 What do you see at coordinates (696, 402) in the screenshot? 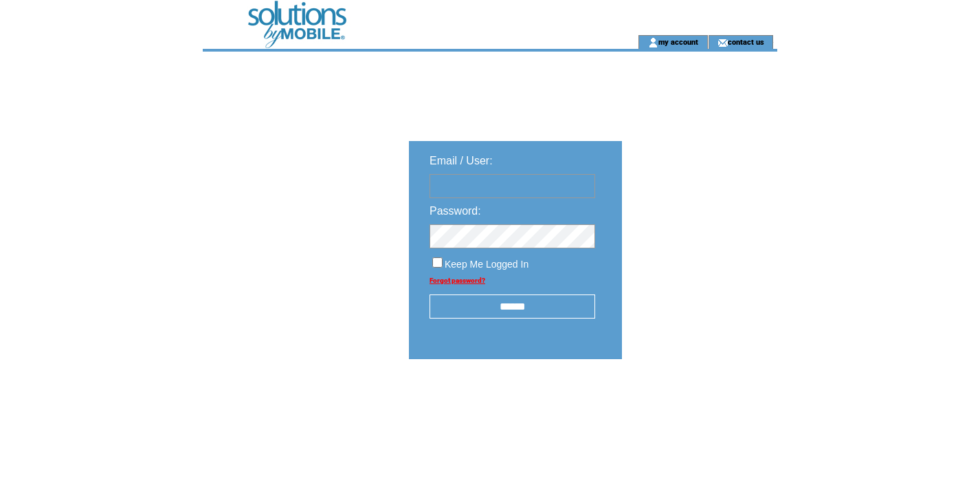
I see `img: transparent.png;jsessionid=E6EC9DF27DE6DB729F531F7743636857` at bounding box center [696, 402].